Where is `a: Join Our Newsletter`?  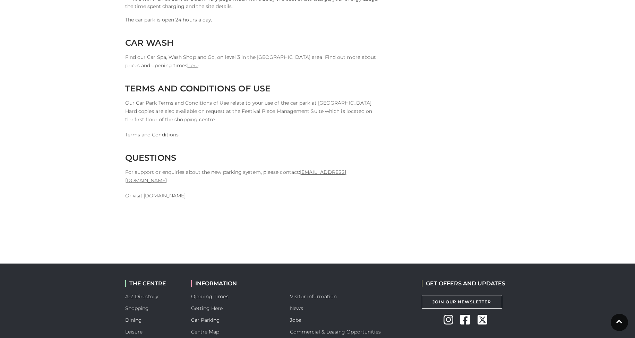
a: Join Our Newsletter is located at coordinates (462, 302).